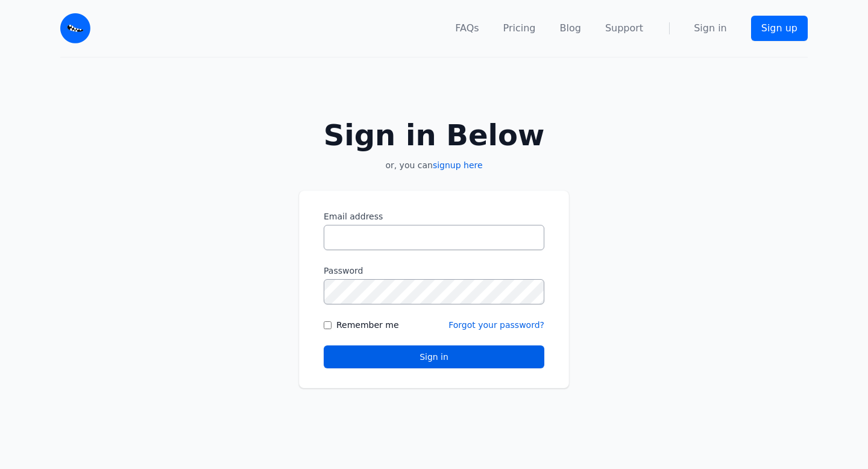 Image resolution: width=868 pixels, height=469 pixels. I want to click on label: Password, so click(434, 271).